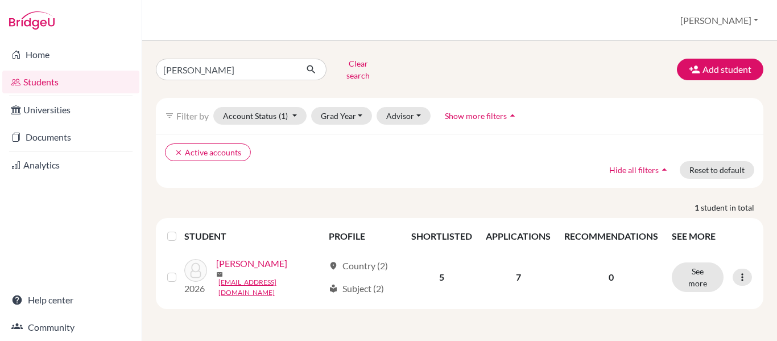 The width and height of the screenshot is (777, 341). Describe the element at coordinates (476, 116) in the screenshot. I see `span: Show more filters` at that location.